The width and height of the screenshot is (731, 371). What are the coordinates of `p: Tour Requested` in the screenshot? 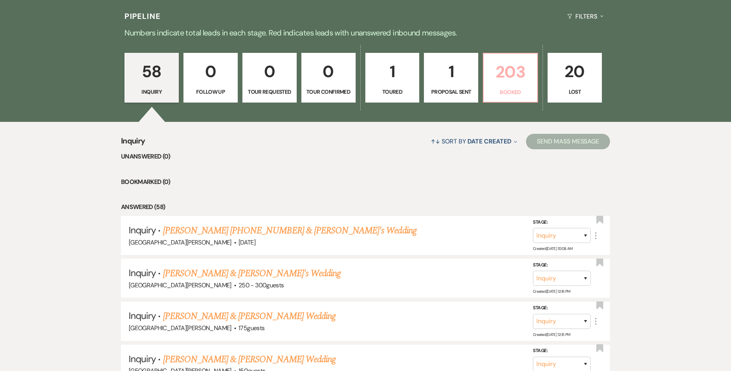 It's located at (269, 92).